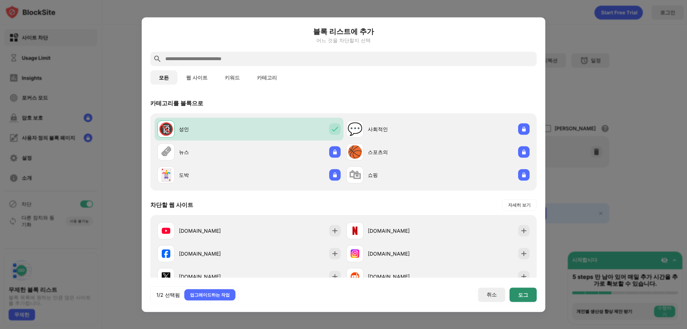 This screenshot has height=329, width=687. What do you see at coordinates (214, 129) in the screenshot?
I see `div: 성인` at bounding box center [214, 129].